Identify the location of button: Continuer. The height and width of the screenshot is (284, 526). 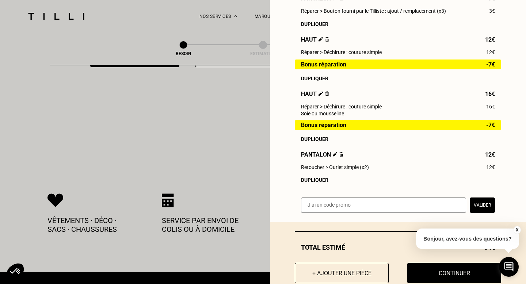
(454, 273).